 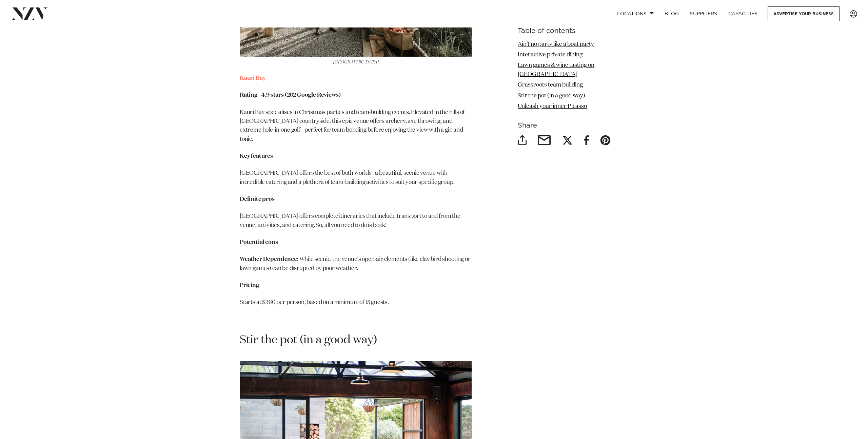 I want to click on a: Bay, so click(x=261, y=78).